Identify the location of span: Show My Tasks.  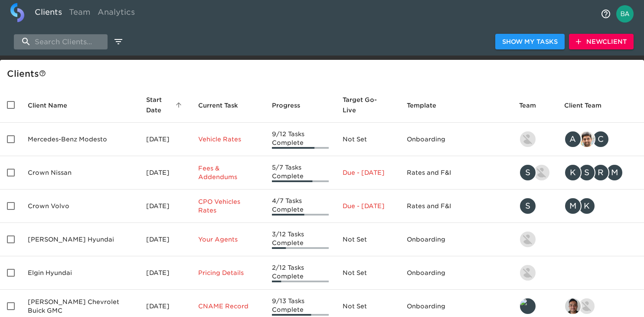
(530, 42).